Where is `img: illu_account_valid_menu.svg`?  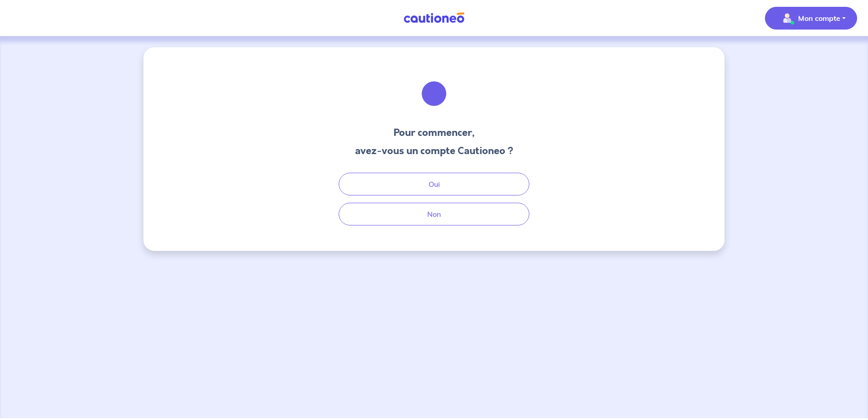 img: illu_account_valid_menu.svg is located at coordinates (787, 18).